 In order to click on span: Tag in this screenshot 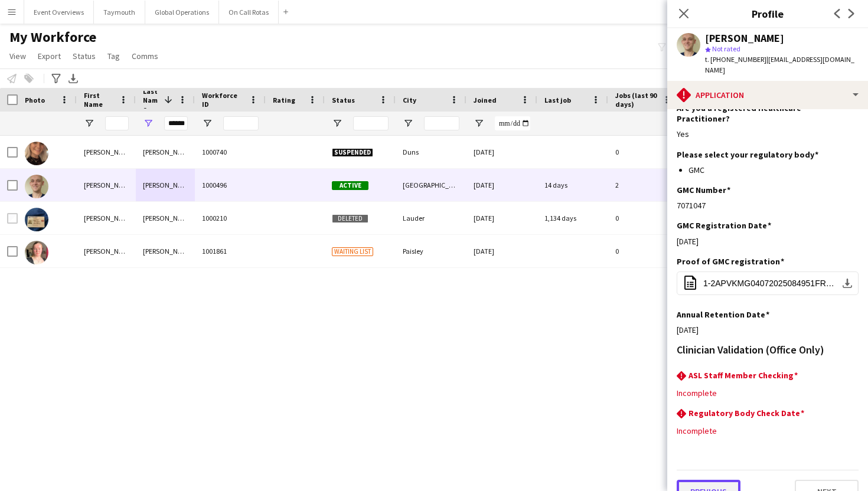, I will do `click(113, 56)`.